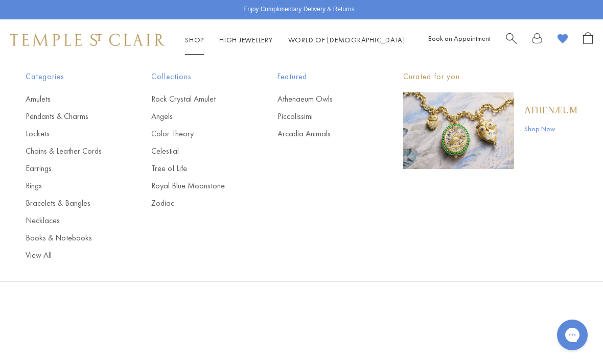 Image resolution: width=603 pixels, height=364 pixels. What do you see at coordinates (68, 255) in the screenshot?
I see `a: View All` at bounding box center [68, 255].